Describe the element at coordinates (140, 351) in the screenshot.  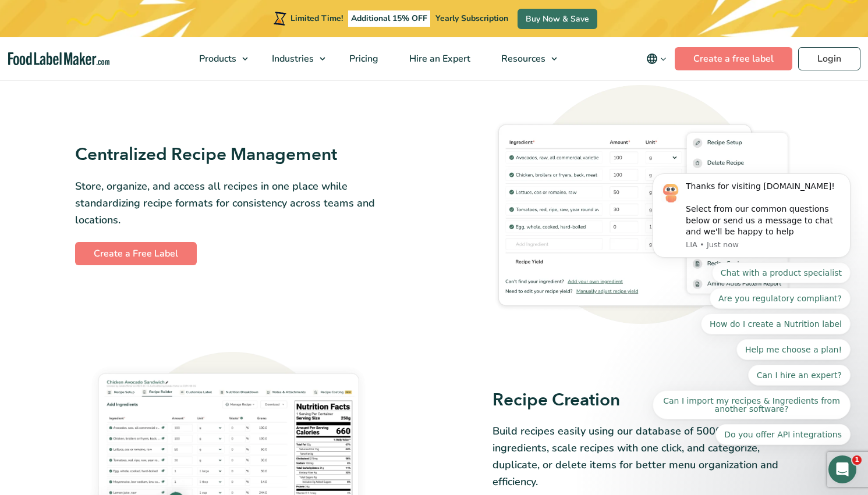
I see `button: Quick reply: How do I create a Nutrition label` at that location.